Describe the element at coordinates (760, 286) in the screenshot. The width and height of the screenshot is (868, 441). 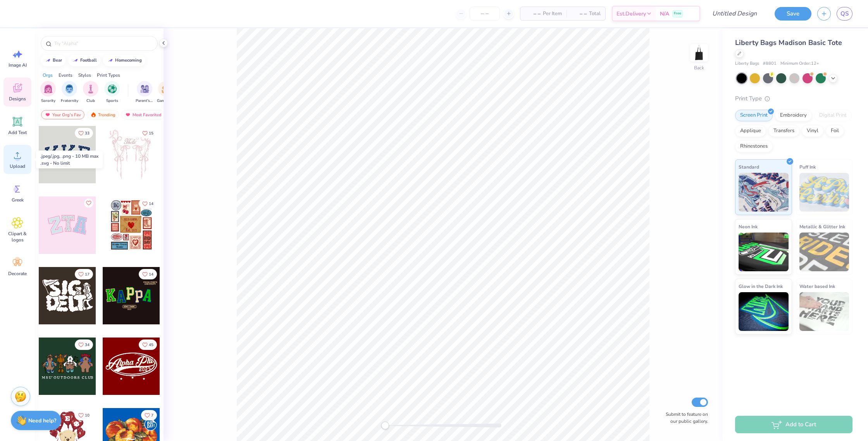
I see `span: Glow in the Dark Ink` at that location.